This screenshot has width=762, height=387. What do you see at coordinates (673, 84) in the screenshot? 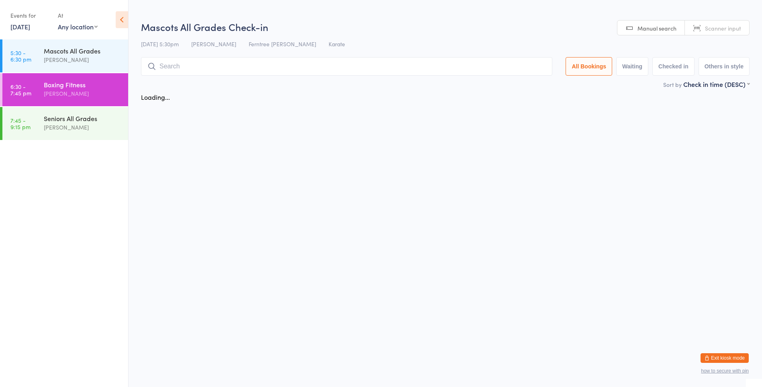
I see `label: Sort by` at bounding box center [673, 84].